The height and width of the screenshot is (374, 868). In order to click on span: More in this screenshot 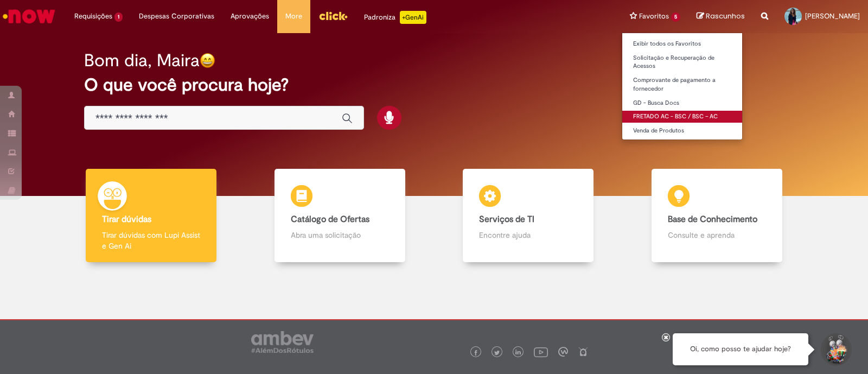, I will do `click(294, 16)`.